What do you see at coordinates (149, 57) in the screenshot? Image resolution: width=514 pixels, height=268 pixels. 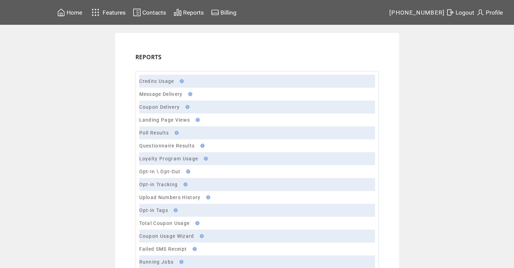 I see `span: REPORTS` at bounding box center [149, 57].